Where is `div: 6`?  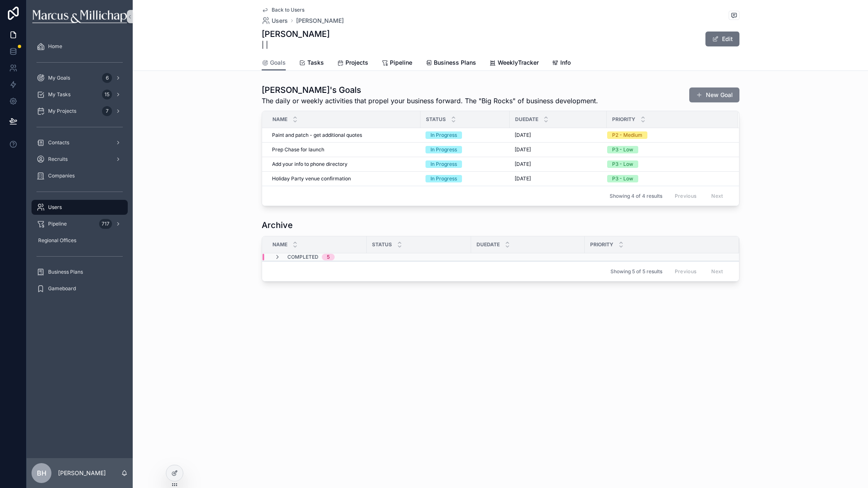
div: 6 is located at coordinates (107, 77).